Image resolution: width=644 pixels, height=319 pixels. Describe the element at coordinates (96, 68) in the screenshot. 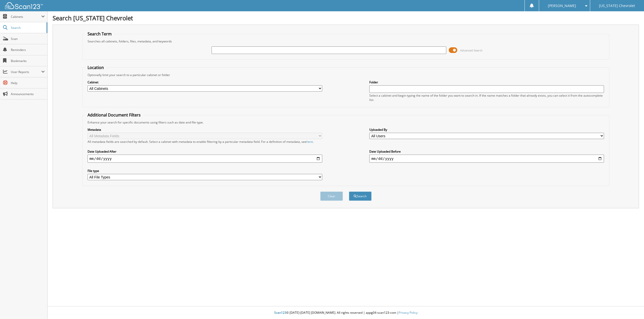

I see `legend: Location` at that location.